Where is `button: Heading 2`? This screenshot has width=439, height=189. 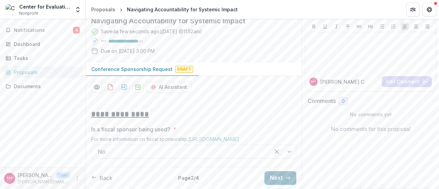
button: Heading 2 is located at coordinates (370, 26).